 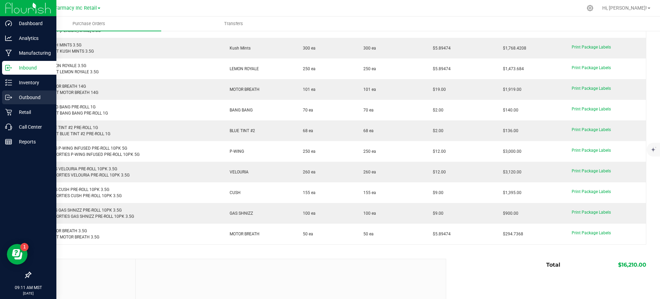 What do you see at coordinates (126, 48) in the screenshot?
I see `div: DGT KUSH MINTS 3.5G Retail: DGT KUSH MINTS 3.5G` at bounding box center [126, 48].